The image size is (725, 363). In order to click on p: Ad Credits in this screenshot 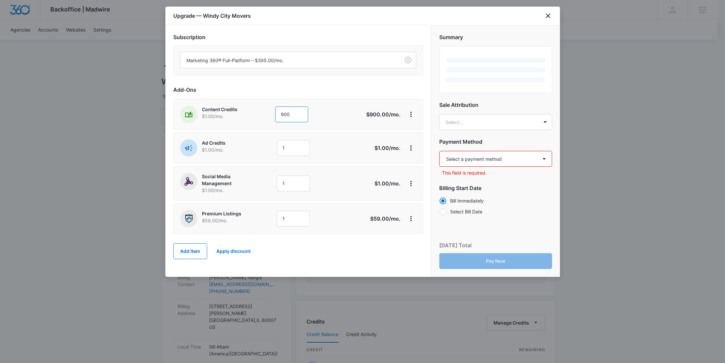, I will do `click(230, 143)`.